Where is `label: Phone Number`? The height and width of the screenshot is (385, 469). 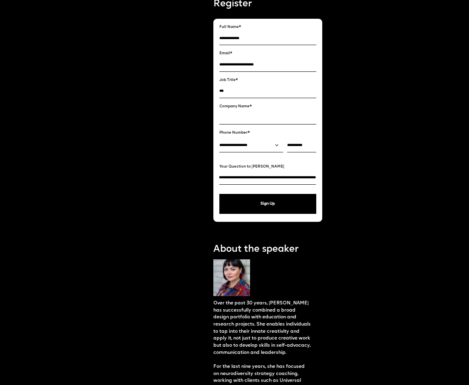
label: Phone Number is located at coordinates (267, 132).